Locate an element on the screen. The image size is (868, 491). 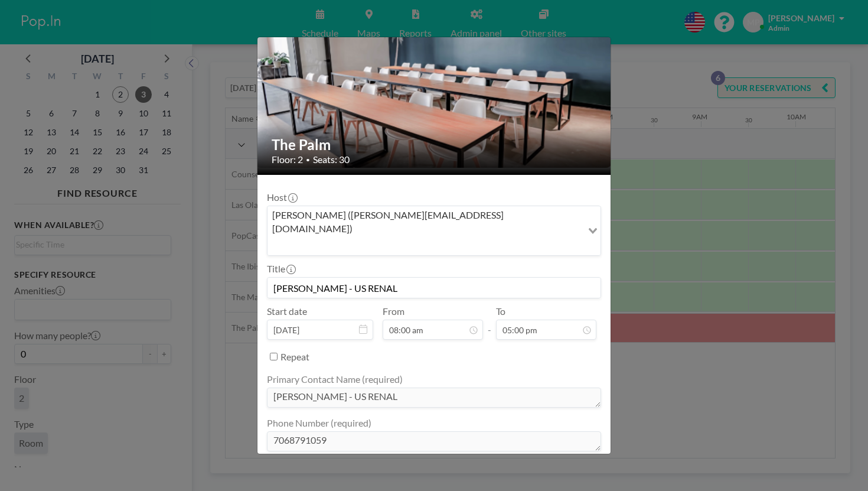
label: Phone Number (required) is located at coordinates (319, 423).